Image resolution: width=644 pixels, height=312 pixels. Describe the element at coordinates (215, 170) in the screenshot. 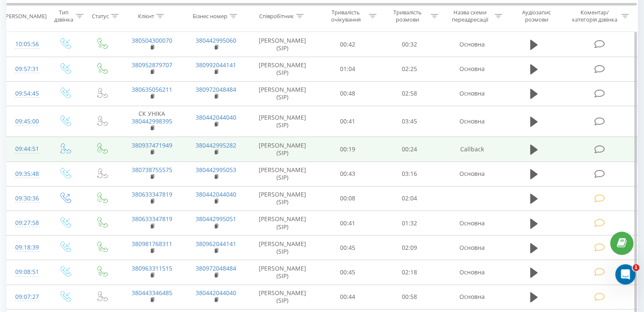

I see `a: 380442995053` at that location.